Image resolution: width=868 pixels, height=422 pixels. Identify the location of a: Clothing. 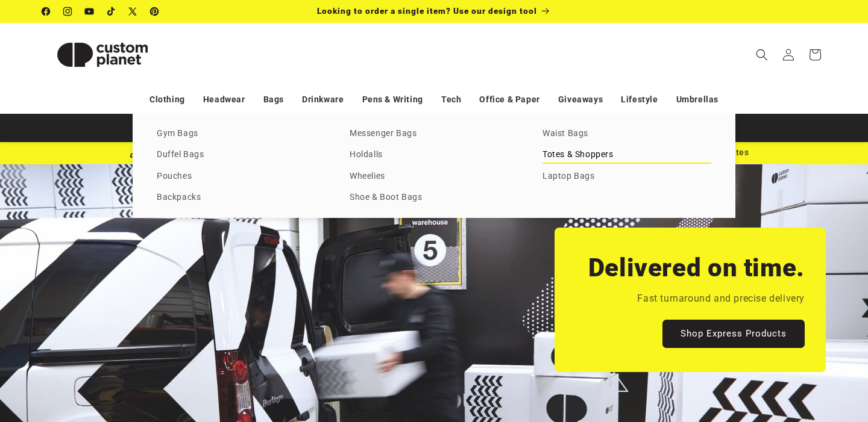
(167, 99).